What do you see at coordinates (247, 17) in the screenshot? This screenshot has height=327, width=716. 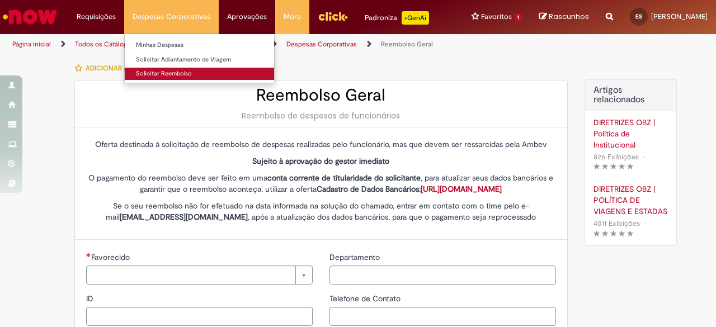 I see `span: Aprovações` at bounding box center [247, 17].